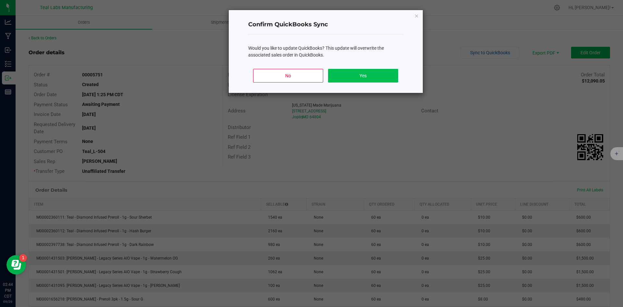 This screenshot has width=623, height=307. Describe the element at coordinates (326, 52) in the screenshot. I see `div: Would you like to update QuickBooks? This update will overwrite the associated sales order in Qui...` at that location.